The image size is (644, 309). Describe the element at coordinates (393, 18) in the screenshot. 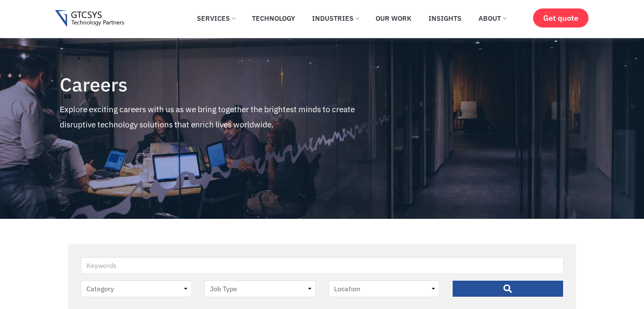

I see `a: Our Work` at that location.